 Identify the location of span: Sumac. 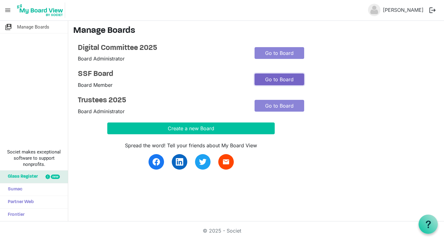
(13, 190).